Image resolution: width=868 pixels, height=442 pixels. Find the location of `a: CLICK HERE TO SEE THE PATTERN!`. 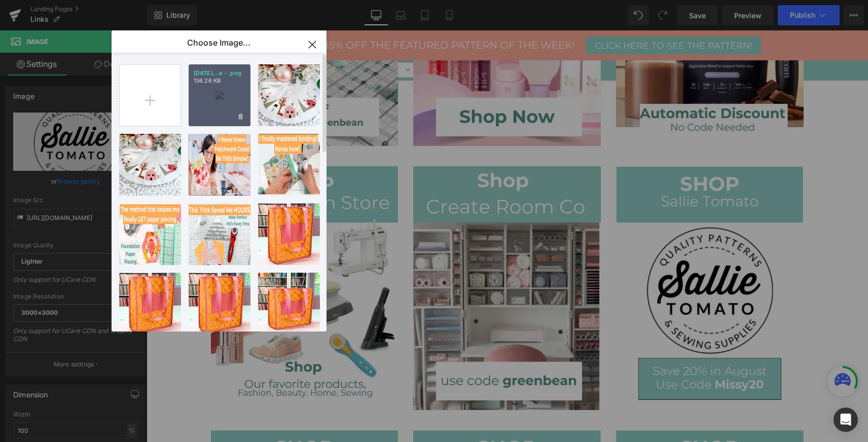

a: CLICK HERE TO SEE THE PATTERN! is located at coordinates (527, 15).